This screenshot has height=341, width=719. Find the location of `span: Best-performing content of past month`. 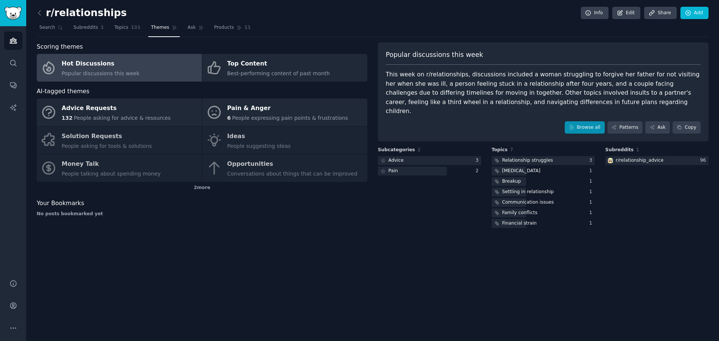

span: Best-performing content of past month is located at coordinates (278, 73).